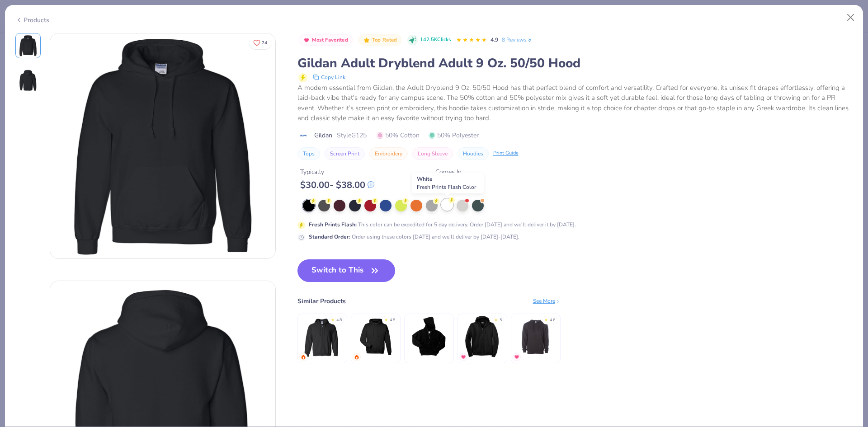 The height and width of the screenshot is (427, 868). What do you see at coordinates (321, 301) in the screenshot?
I see `div: Similar Products` at bounding box center [321, 301].